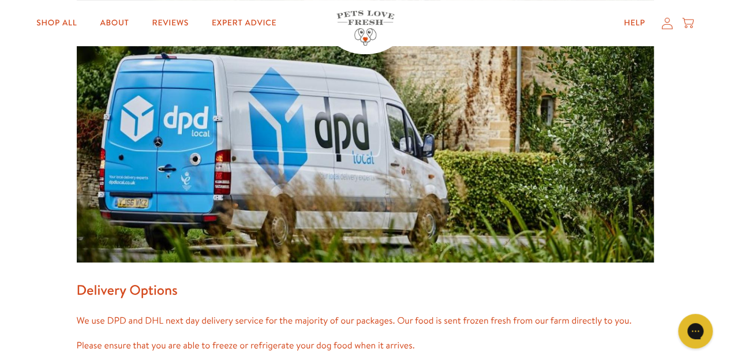  Describe the element at coordinates (365, 28) in the screenshot. I see `img: Pets Love Fresh` at that location.